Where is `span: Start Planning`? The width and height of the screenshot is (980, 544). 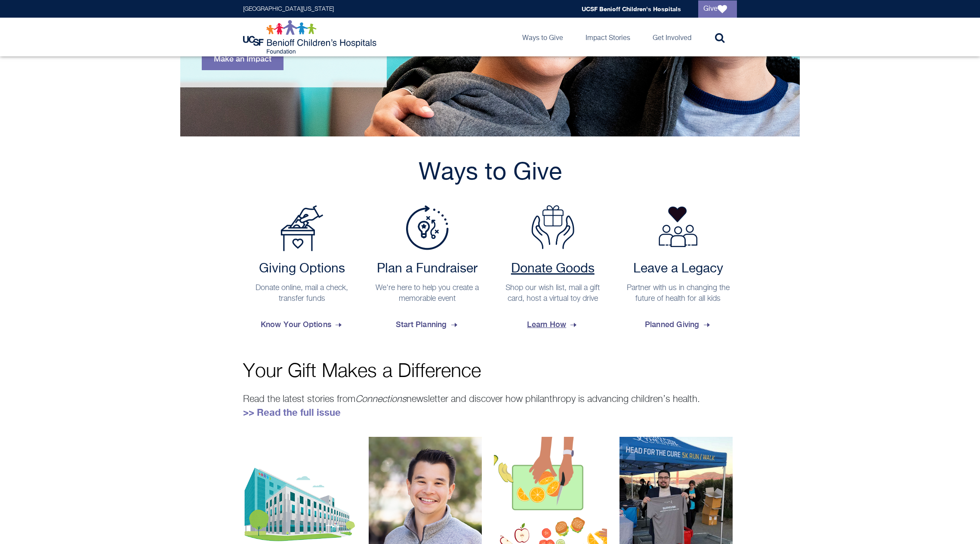
span: Start Planning is located at coordinates (427, 324).